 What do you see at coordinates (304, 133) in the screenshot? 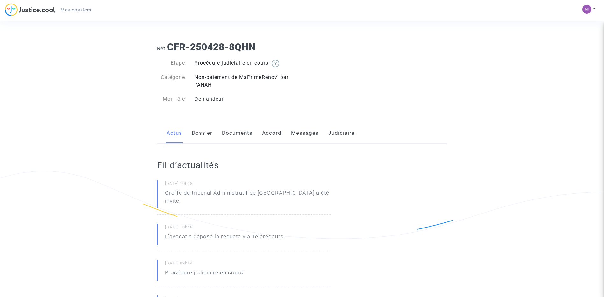
I see `a: Messages` at bounding box center [304, 133].